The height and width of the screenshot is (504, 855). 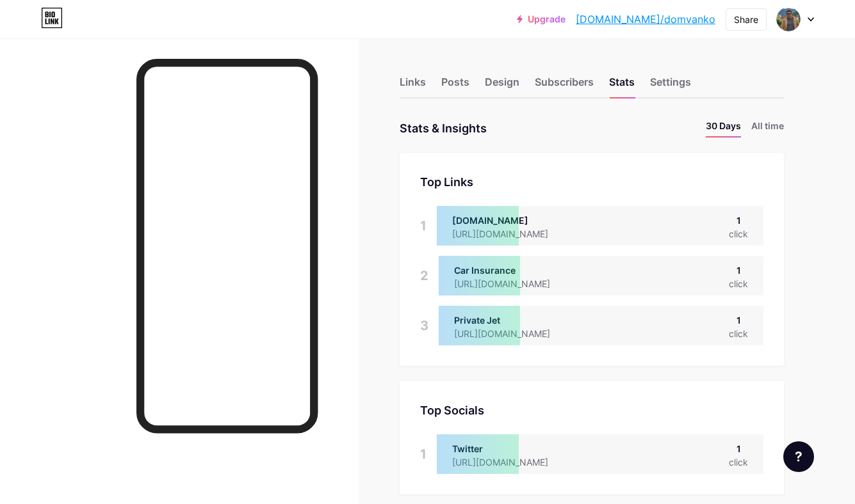 I want to click on div: Design, so click(x=502, y=86).